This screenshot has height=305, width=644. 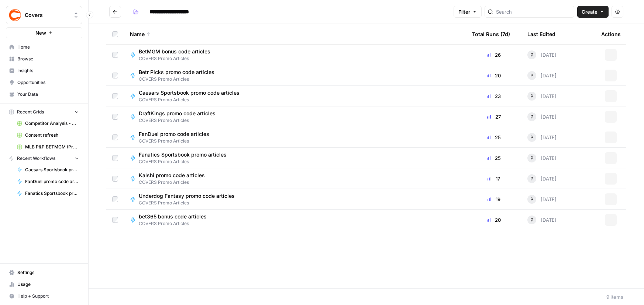 I want to click on a: Browse, so click(x=44, y=59).